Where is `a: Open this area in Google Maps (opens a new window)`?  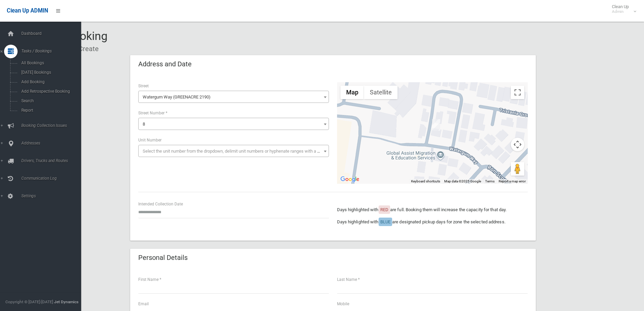 a: Open this area in Google Maps (opens a new window) is located at coordinates (350, 179).